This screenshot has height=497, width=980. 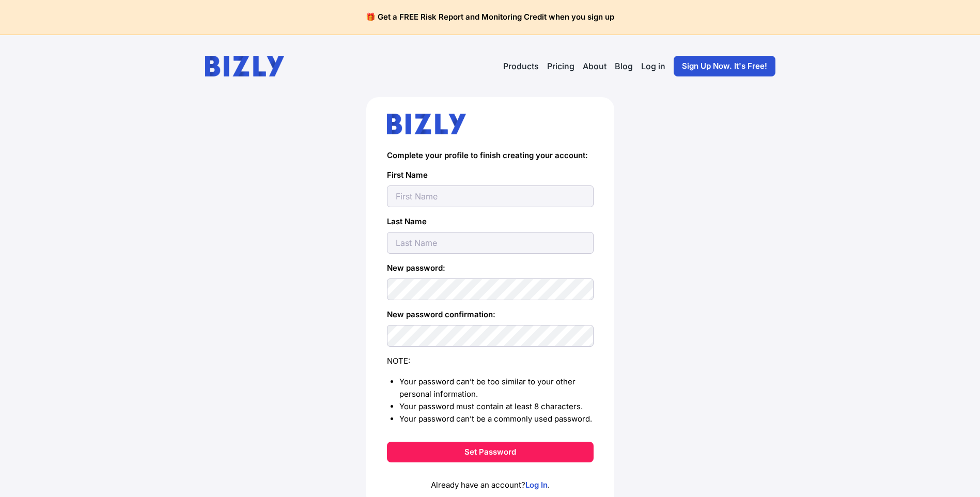 What do you see at coordinates (490, 17) in the screenshot?
I see `h4: 🎁 Get a FREE Risk Report and Monitoring Credit when you sign up` at bounding box center [490, 17].